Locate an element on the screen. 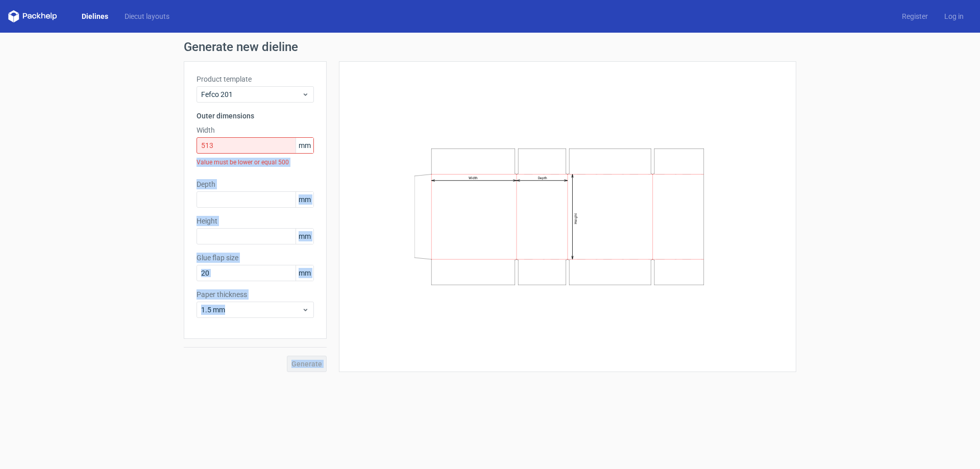 This screenshot has width=980, height=469. label: Depth is located at coordinates (255, 184).